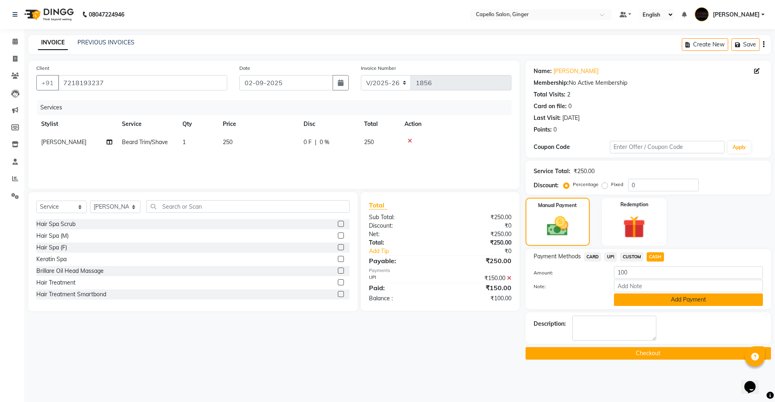 The image size is (775, 402). Describe the element at coordinates (48, 15) in the screenshot. I see `img: logo` at that location.